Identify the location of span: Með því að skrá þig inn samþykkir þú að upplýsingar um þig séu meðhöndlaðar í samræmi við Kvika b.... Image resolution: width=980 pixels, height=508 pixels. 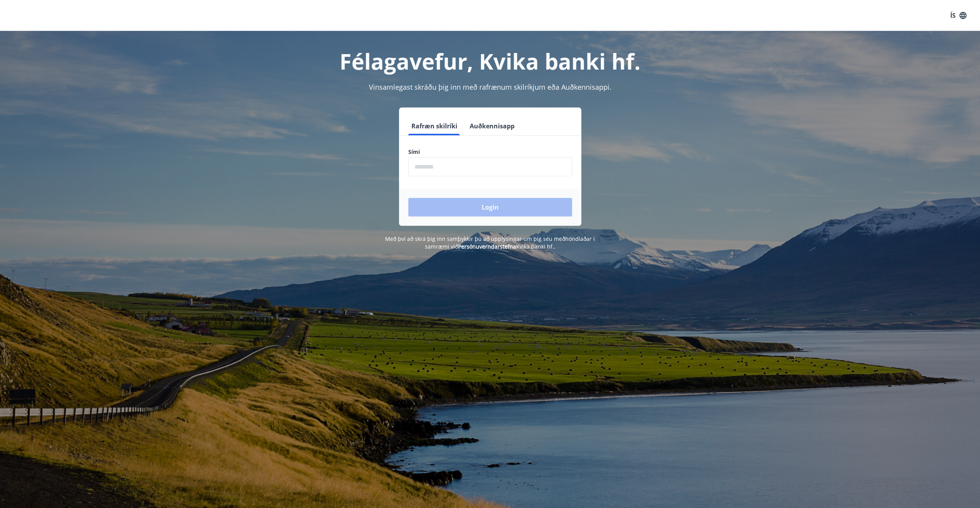
(490, 243).